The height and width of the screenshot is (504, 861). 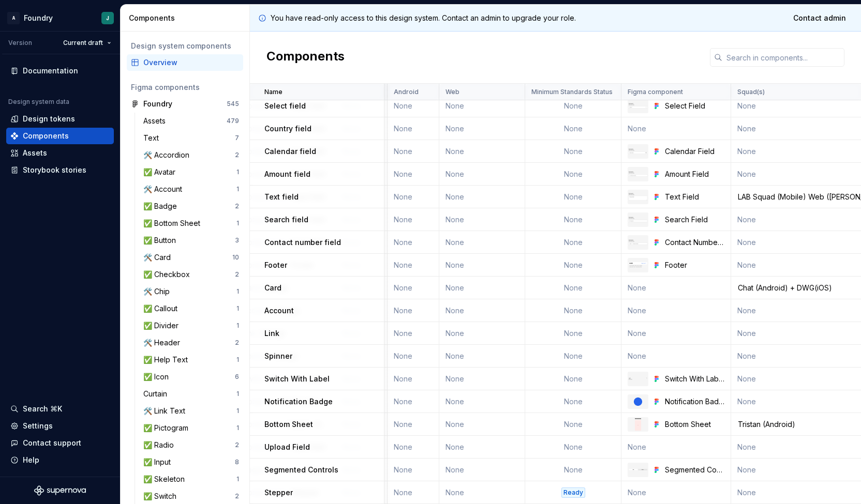 What do you see at coordinates (184, 62) in the screenshot?
I see `a: Overview` at bounding box center [184, 62].